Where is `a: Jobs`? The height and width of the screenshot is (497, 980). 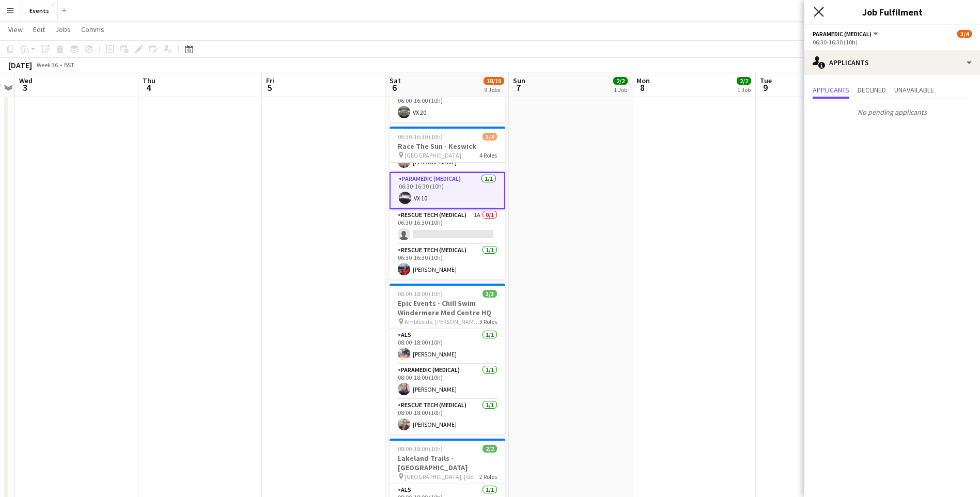 a: Jobs is located at coordinates (63, 29).